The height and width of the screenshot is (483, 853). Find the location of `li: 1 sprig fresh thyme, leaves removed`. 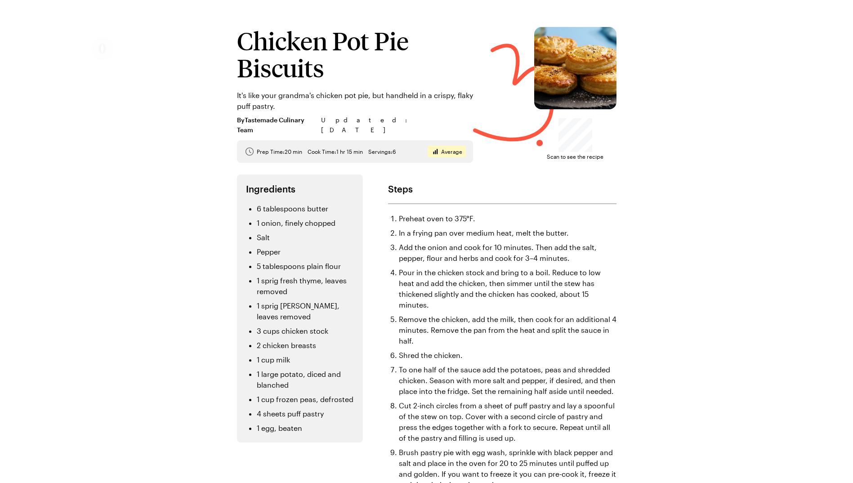

li: 1 sprig fresh thyme, leaves removed is located at coordinates (305, 286).